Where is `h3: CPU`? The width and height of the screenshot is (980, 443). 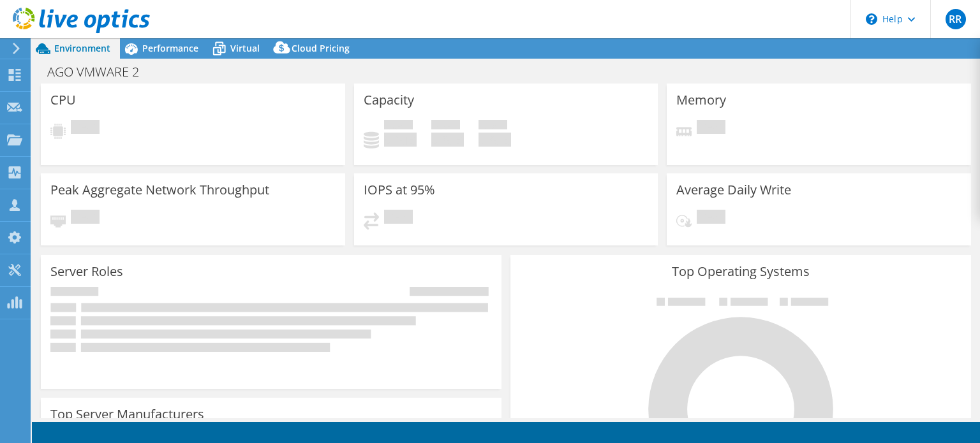
h3: CPU is located at coordinates (63, 100).